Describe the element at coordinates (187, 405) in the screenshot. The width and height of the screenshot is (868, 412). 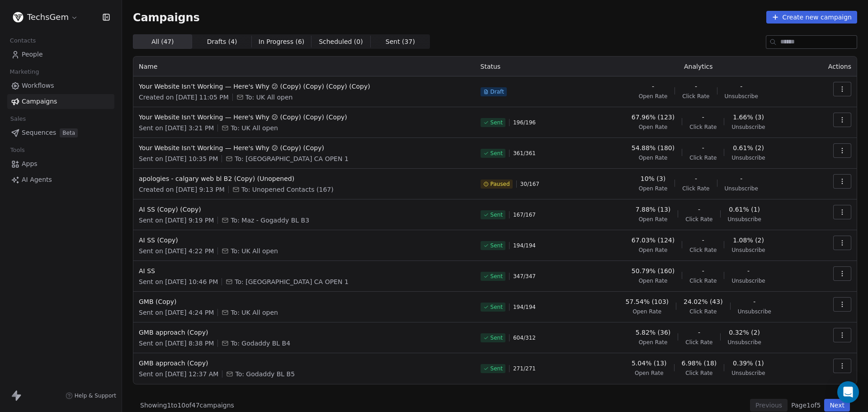
I see `span: Showing 1 to 10 of 47 campaigns` at that location.